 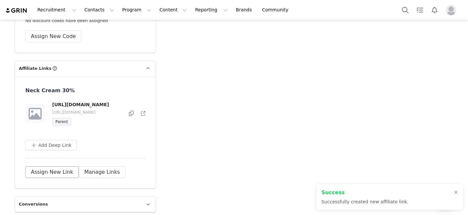 What do you see at coordinates (173, 10) in the screenshot?
I see `button: Content` at bounding box center [173, 10].